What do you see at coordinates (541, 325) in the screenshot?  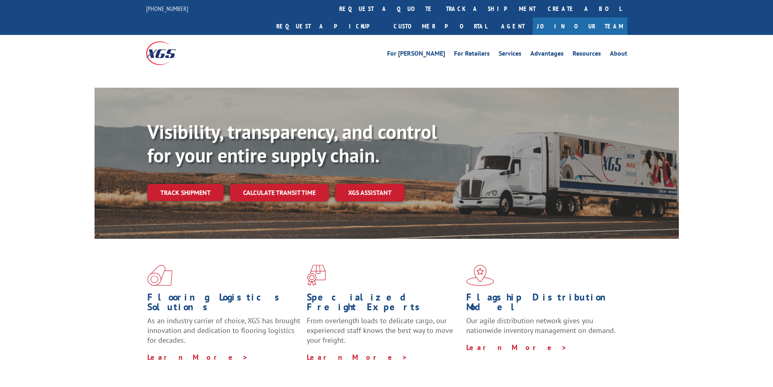 I see `span: Our agile distribution network gives you nationwide inventory management on demand.` at bounding box center [541, 325].